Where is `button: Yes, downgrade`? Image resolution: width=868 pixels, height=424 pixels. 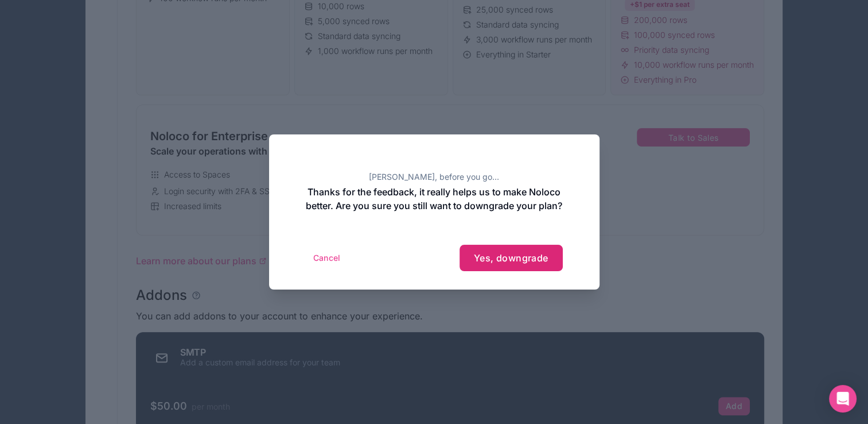 button: Yes, downgrade is located at coordinates (511, 258).